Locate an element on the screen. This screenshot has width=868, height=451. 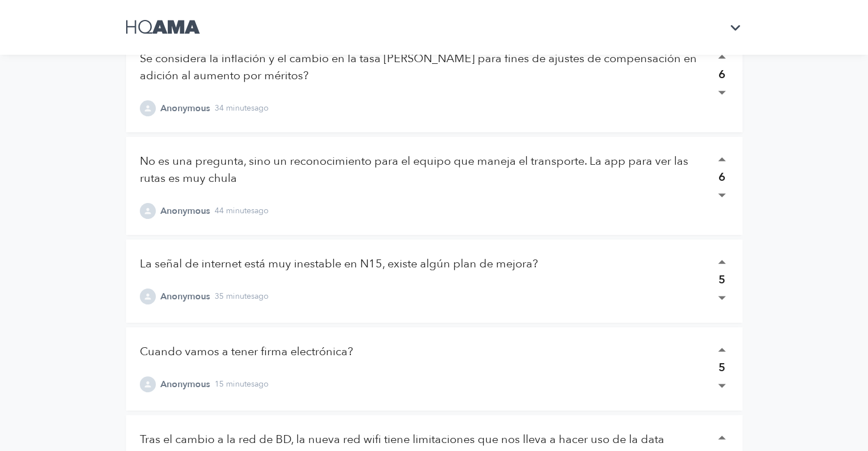
a: 35 minutesago is located at coordinates (241, 296).